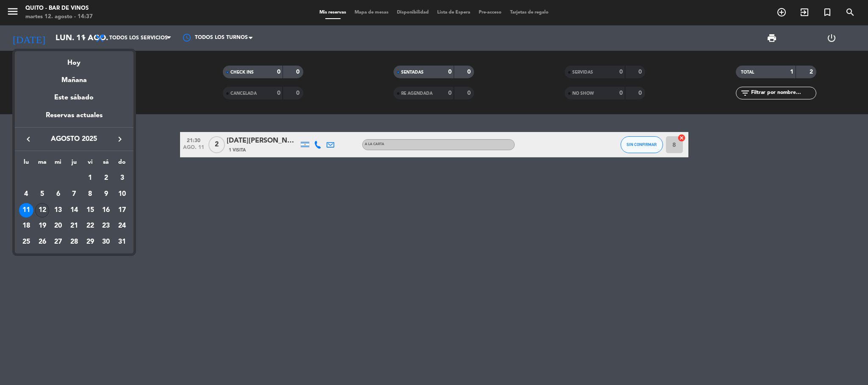  Describe the element at coordinates (58, 210) in the screenshot. I see `td: 13 de agosto de 2025` at that location.